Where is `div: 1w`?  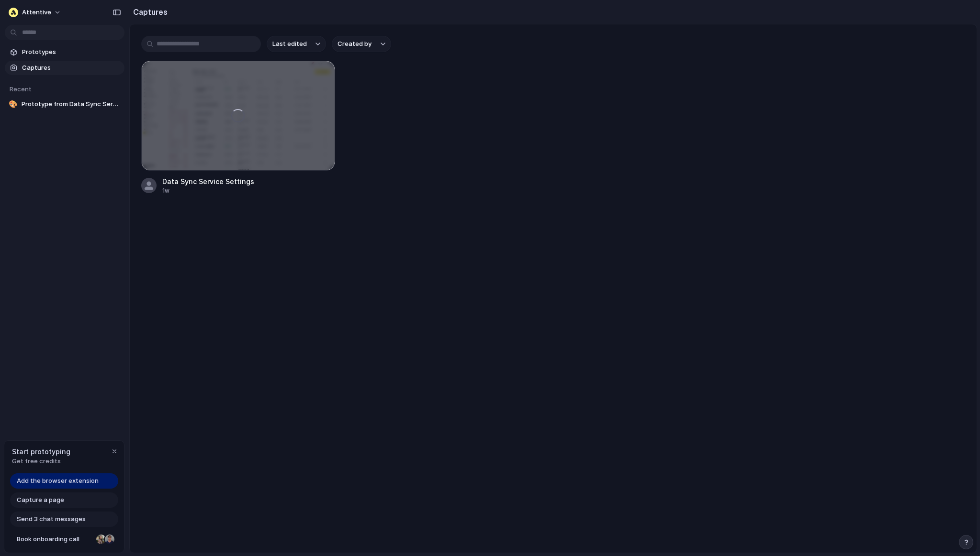
div: 1w is located at coordinates (248, 191).